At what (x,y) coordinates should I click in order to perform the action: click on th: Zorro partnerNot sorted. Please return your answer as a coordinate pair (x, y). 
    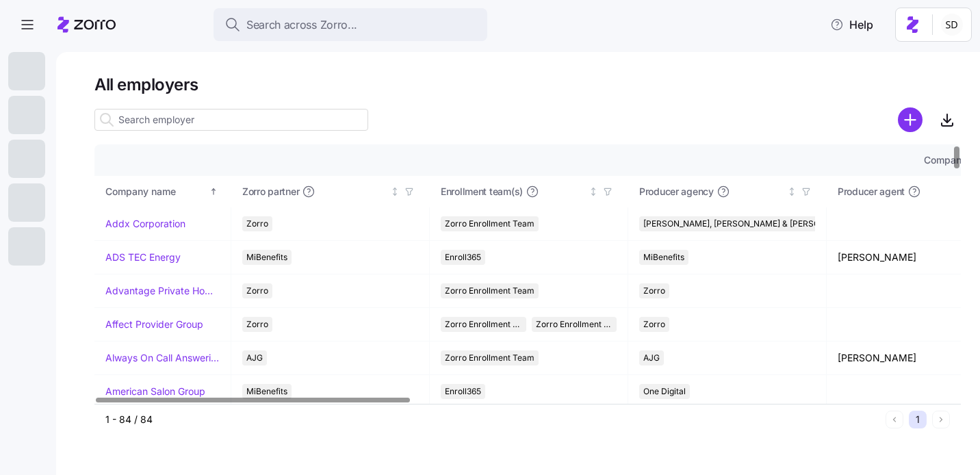
    Looking at the image, I should click on (330, 192).